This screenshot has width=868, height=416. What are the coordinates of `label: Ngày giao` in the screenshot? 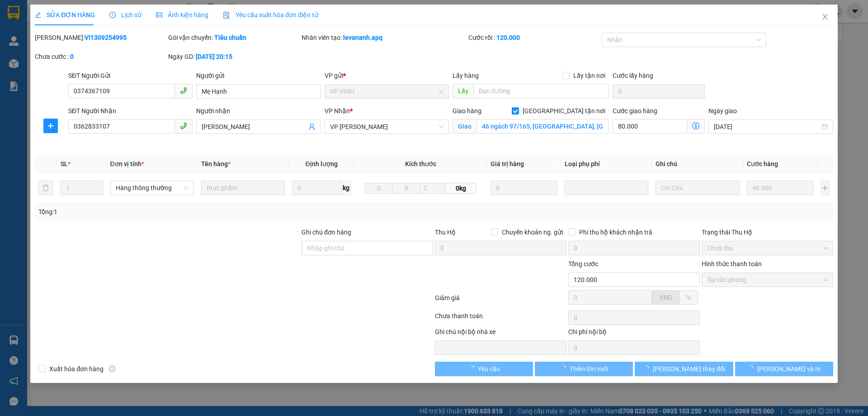 It's located at (722, 111).